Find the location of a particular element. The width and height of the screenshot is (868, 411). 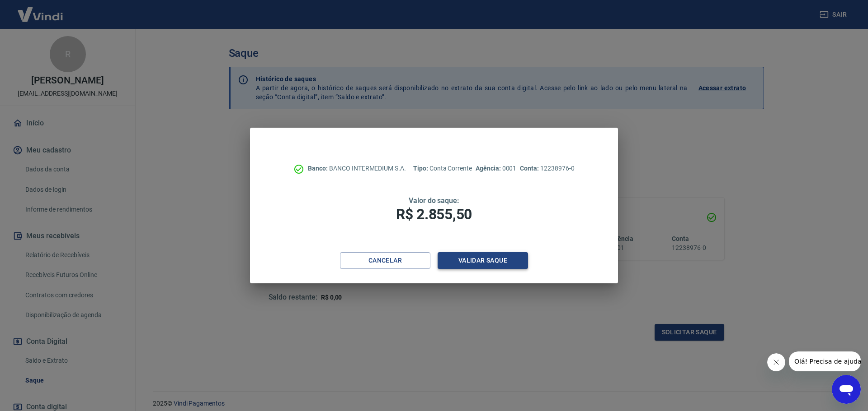

p: 12238976-0 is located at coordinates (547, 168).